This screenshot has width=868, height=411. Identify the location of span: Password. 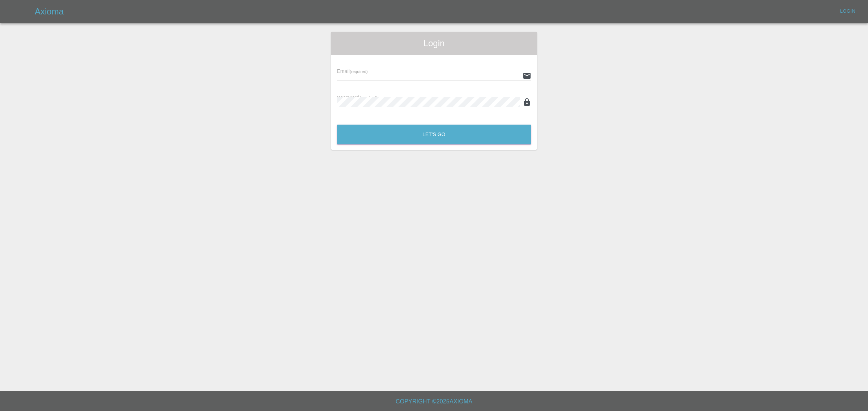
(357, 98).